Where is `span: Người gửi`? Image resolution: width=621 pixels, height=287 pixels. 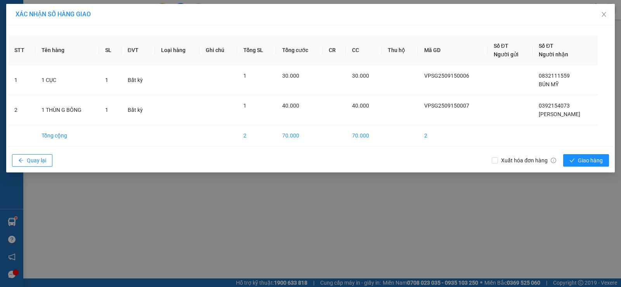
span: Người gửi is located at coordinates (506, 54).